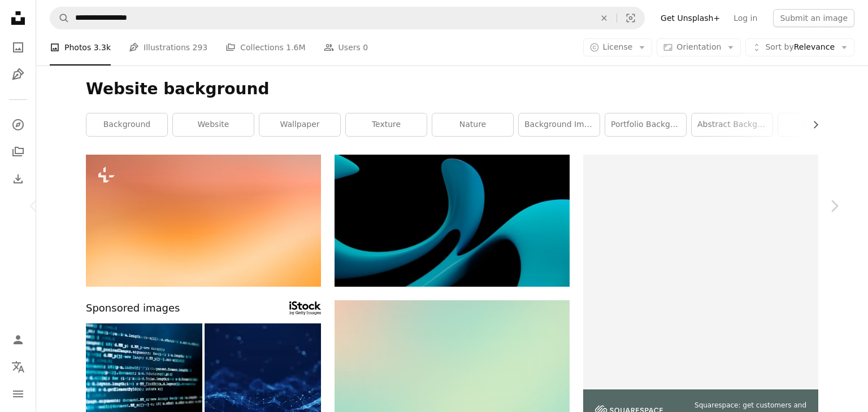  What do you see at coordinates (386, 124) in the screenshot?
I see `a: texture` at bounding box center [386, 124].